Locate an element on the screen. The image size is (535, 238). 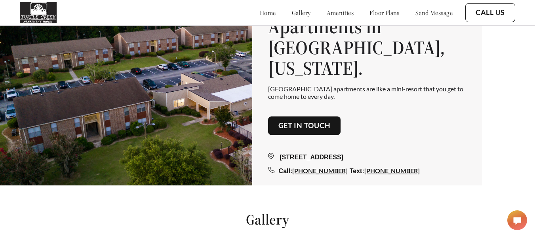
span: Text: is located at coordinates (356, 171).